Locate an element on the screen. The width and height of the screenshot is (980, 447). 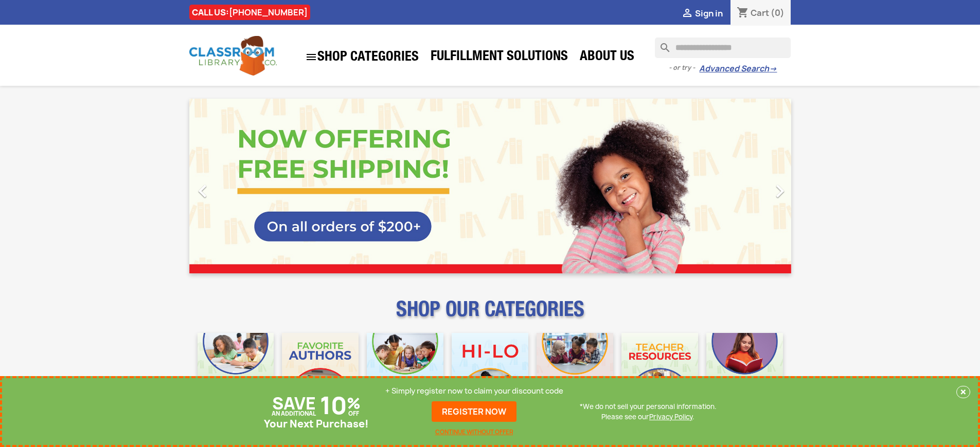
div: CALL US: is located at coordinates (249, 12).